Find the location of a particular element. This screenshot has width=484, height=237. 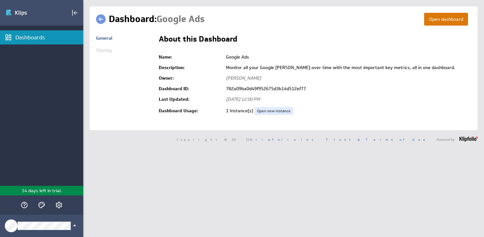

td: 782a09ba0d49f952675d3b14d512ef77 is located at coordinates (347, 89).